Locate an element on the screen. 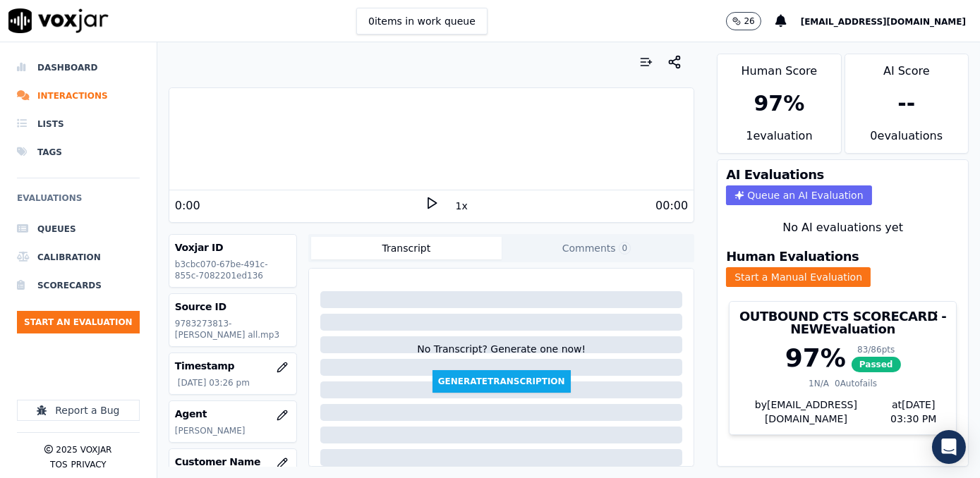  div: 0 evaluation s is located at coordinates (906, 140).